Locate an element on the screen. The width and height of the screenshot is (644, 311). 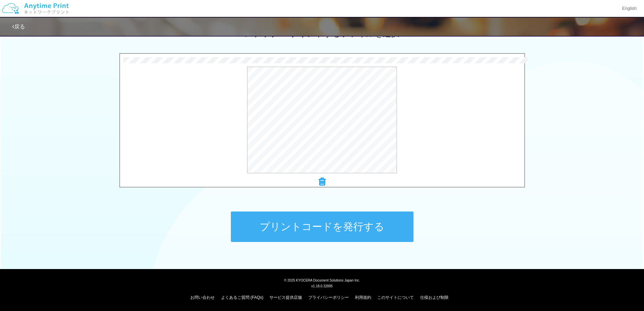
a: 利用規約 is located at coordinates (363, 297).